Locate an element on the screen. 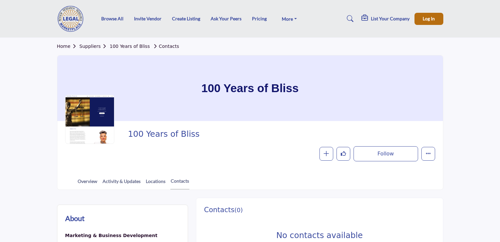  h3: No contacts available is located at coordinates (319, 235).